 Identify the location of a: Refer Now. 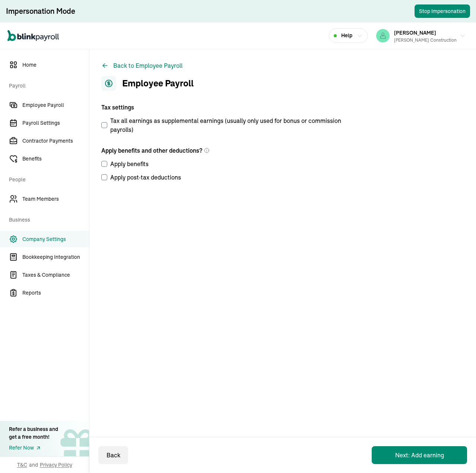
(34, 448).